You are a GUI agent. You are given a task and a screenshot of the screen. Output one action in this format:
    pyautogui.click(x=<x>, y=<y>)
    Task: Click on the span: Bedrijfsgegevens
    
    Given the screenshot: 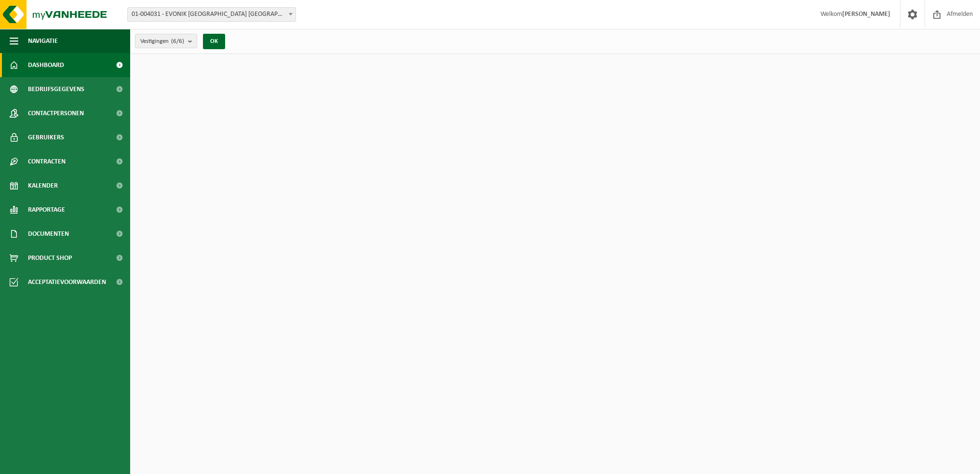 What is the action you would take?
    pyautogui.click(x=56, y=89)
    